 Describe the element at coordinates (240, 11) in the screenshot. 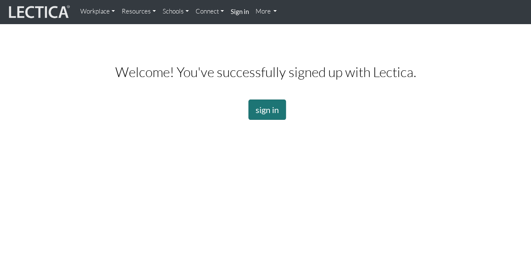

I see `strong: Sign in` at that location.